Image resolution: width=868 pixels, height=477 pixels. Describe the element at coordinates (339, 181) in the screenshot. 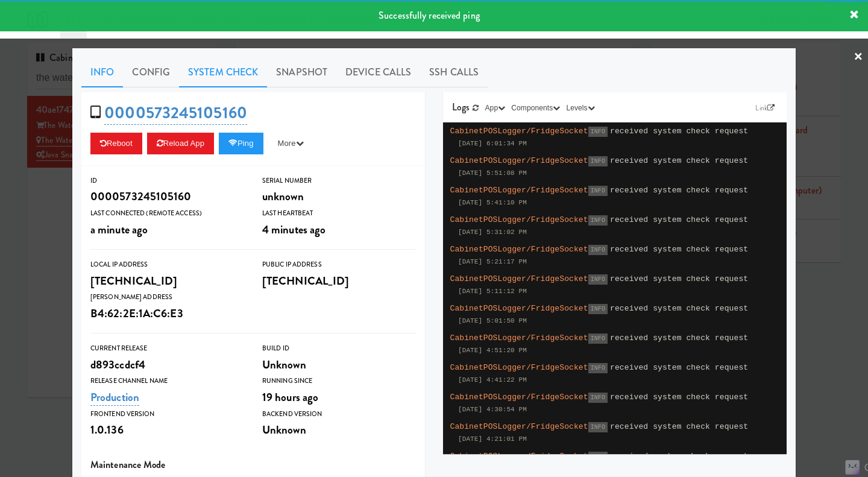

I see `div: Serial Number` at that location.